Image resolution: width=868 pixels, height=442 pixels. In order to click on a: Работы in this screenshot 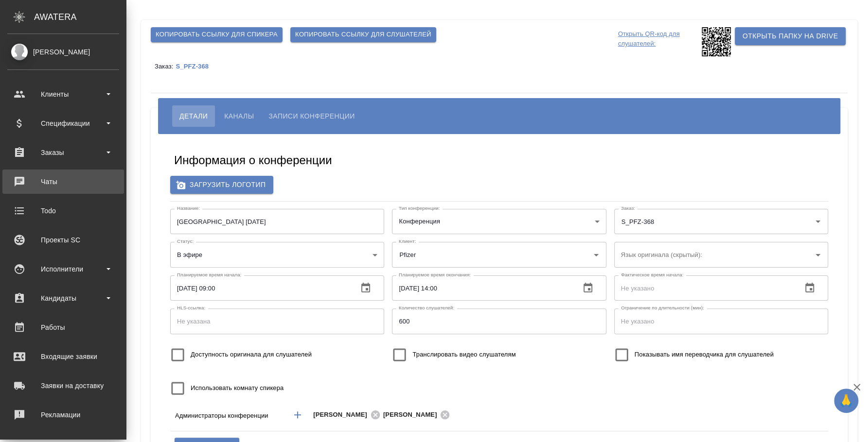, I will do `click(63, 328)`.